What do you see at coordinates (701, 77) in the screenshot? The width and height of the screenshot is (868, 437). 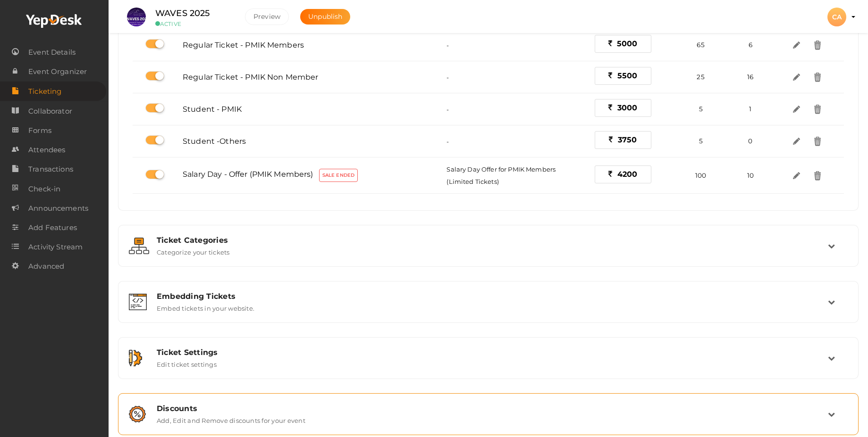 I see `span: 25` at bounding box center [701, 77].